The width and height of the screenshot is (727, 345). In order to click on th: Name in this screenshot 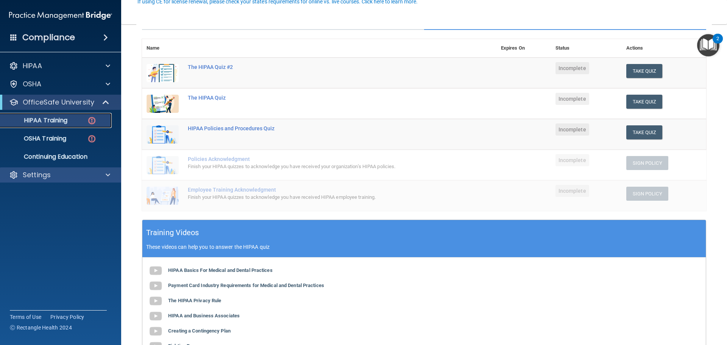, I will do `click(162, 48)`.